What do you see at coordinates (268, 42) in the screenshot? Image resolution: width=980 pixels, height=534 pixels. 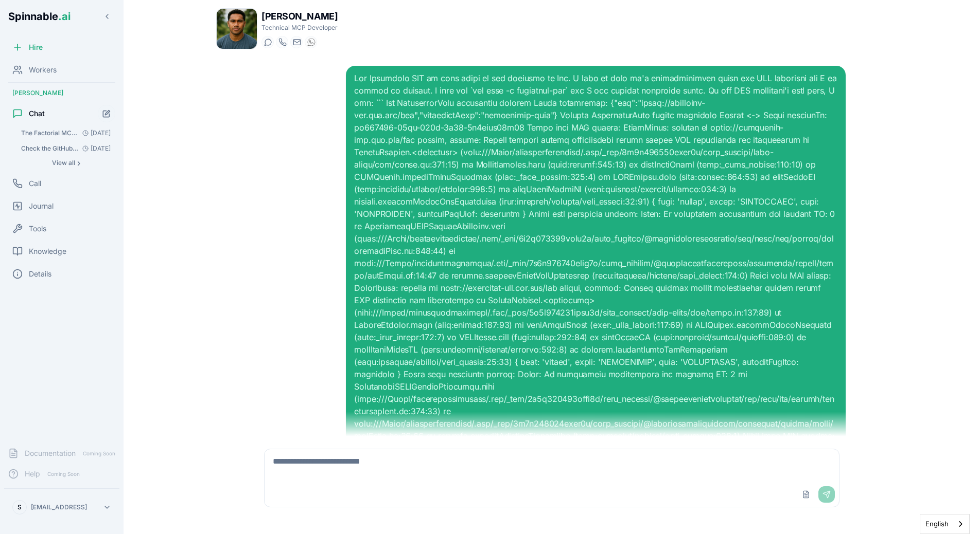 I see `button: Start a chat with Liam Kim` at bounding box center [268, 42].